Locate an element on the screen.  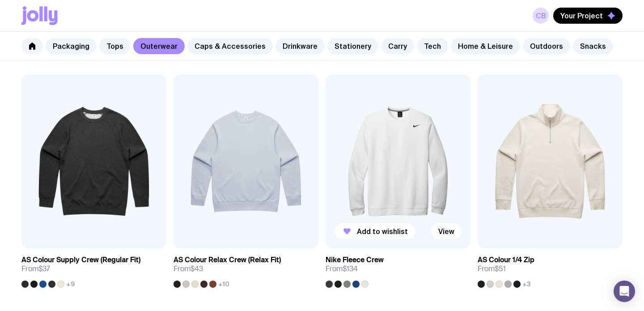
a: AS Colour Supply Crew (Regular Fit)From$37+9 is located at coordinates (94, 268).